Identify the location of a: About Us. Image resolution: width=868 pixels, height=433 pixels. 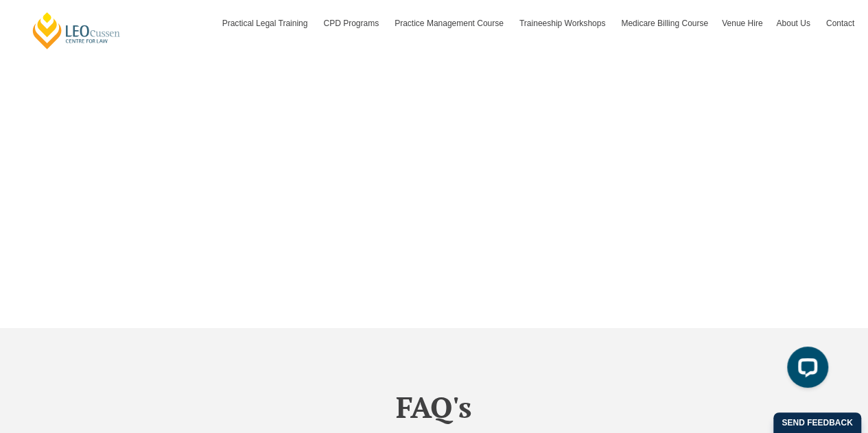
(794, 24).